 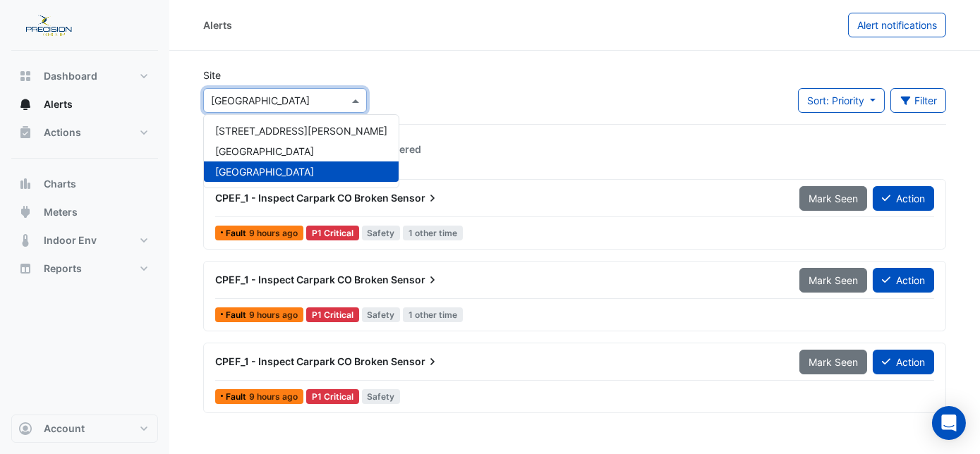 What do you see at coordinates (949, 423) in the screenshot?
I see `div: Open Intercom Messenger` at bounding box center [949, 423].